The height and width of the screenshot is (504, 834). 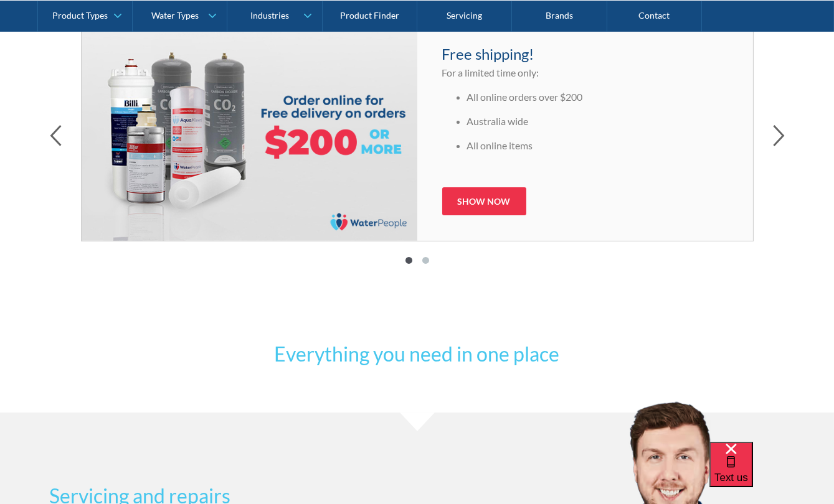 What do you see at coordinates (175, 15) in the screenshot?
I see `div: Water Types` at bounding box center [175, 15].